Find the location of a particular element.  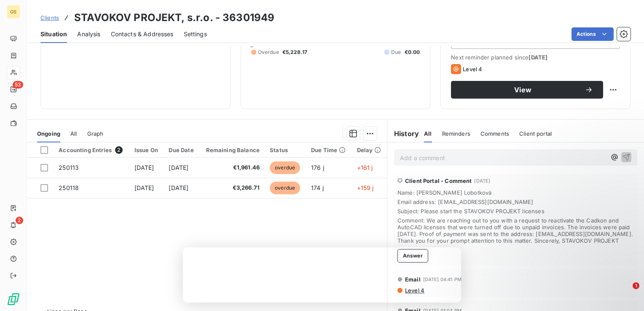

span: Settings is located at coordinates (196, 34).